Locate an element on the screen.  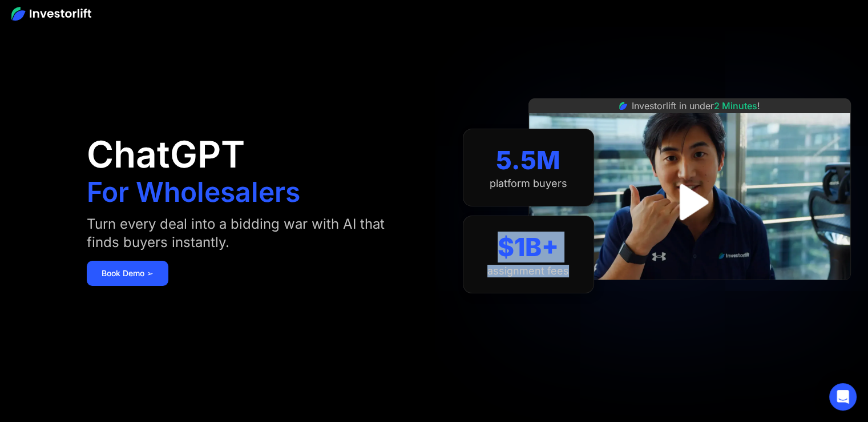
div: Open Intercom Messenger is located at coordinates (843, 396).